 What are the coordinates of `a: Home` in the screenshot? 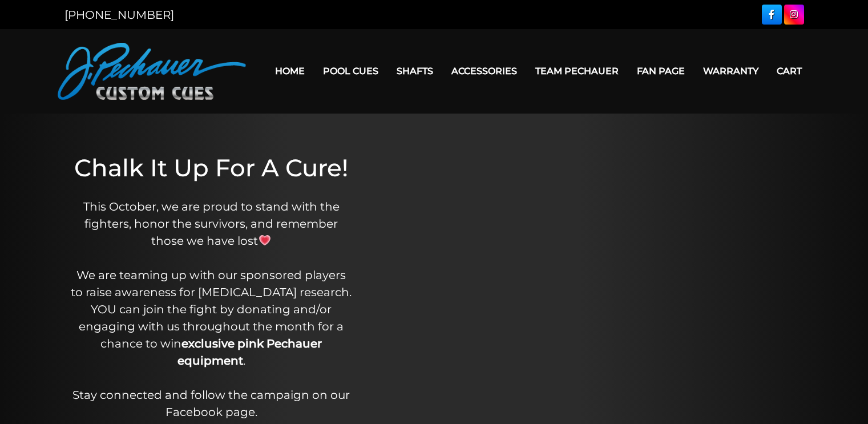 It's located at (290, 71).